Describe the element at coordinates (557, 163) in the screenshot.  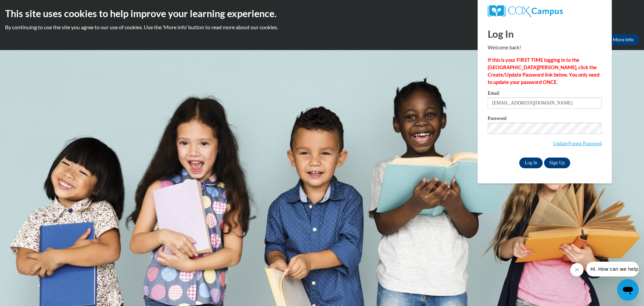
I see `a: Sign Up` at that location.